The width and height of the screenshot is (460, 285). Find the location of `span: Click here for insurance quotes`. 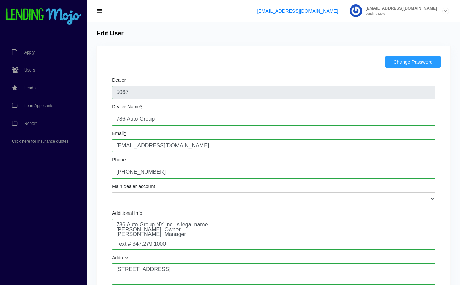

span: Click here for insurance quotes is located at coordinates (40, 141).